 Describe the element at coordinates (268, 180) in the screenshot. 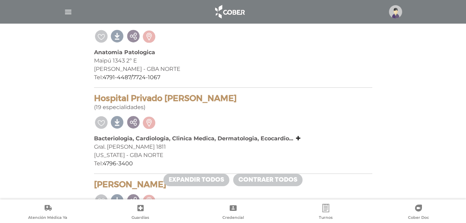

I see `a: Contraer todos` at that location.